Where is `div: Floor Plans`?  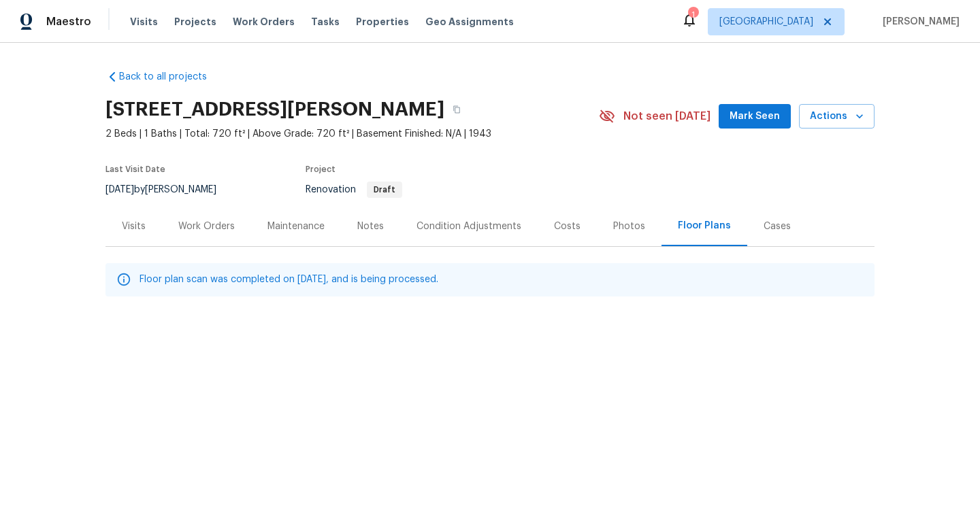 div: Floor Plans is located at coordinates (705, 226).